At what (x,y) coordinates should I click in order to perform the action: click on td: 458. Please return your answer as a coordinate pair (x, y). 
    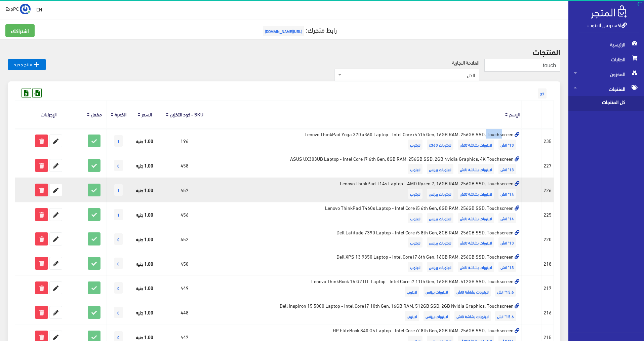
    Looking at the image, I should click on (184, 166).